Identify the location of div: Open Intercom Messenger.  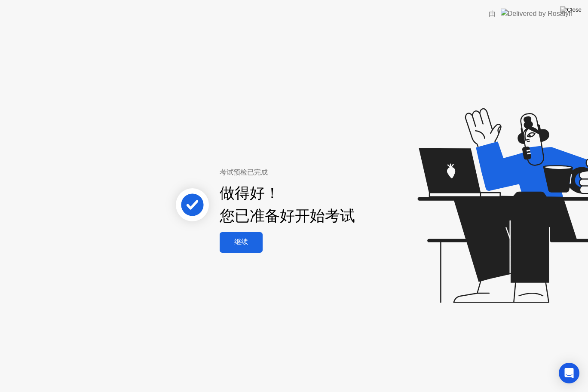
(569, 373).